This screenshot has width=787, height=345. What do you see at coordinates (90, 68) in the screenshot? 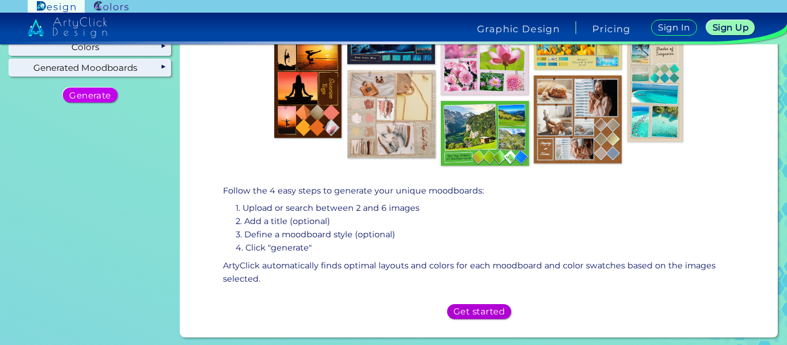
I see `div: Generated Moodboards` at bounding box center [90, 68].